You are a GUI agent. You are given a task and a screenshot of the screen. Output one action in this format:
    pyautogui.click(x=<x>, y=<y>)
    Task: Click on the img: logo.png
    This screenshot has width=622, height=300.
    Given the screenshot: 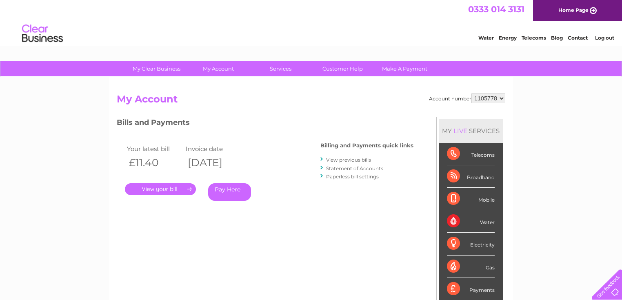 What is the action you would take?
    pyautogui.click(x=42, y=33)
    